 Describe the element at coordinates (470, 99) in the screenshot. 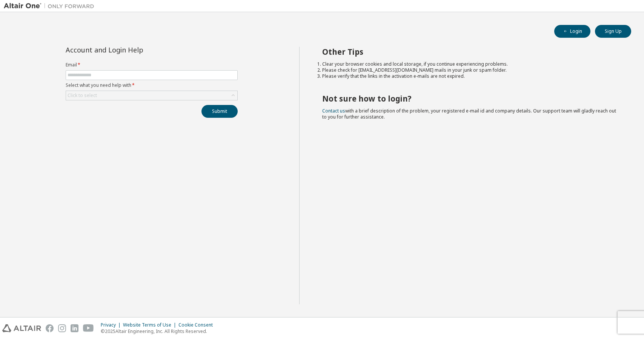

I see `h2: Not sure how to login?` at that location.